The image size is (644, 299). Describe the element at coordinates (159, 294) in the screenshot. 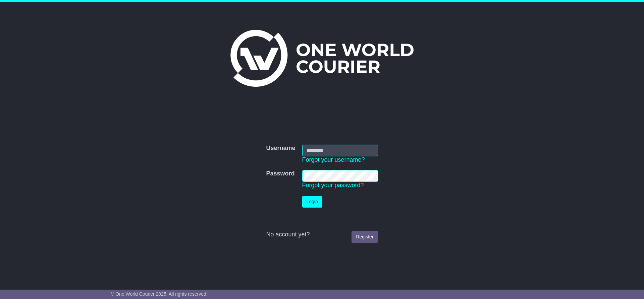

I see `span: © One World Courier 2025. All rights reserved.` at that location.